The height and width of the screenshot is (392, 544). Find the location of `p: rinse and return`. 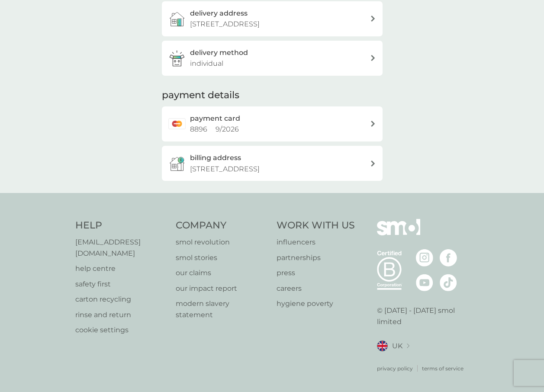

p: rinse and return is located at coordinates (121, 315).